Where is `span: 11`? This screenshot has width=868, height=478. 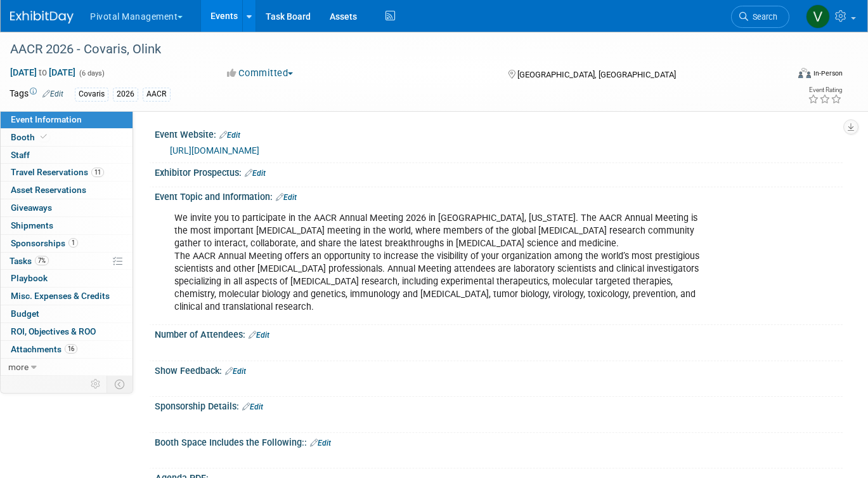
span: 11 is located at coordinates (97, 172).